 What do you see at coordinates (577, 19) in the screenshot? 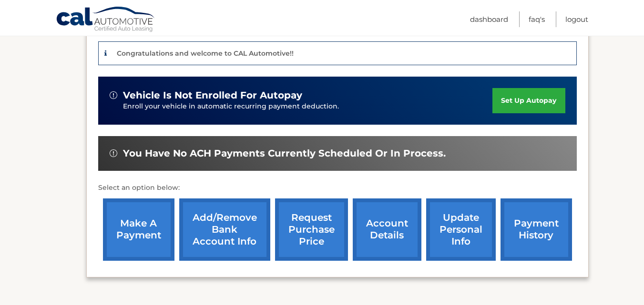
I see `a: Logout` at bounding box center [577, 19].